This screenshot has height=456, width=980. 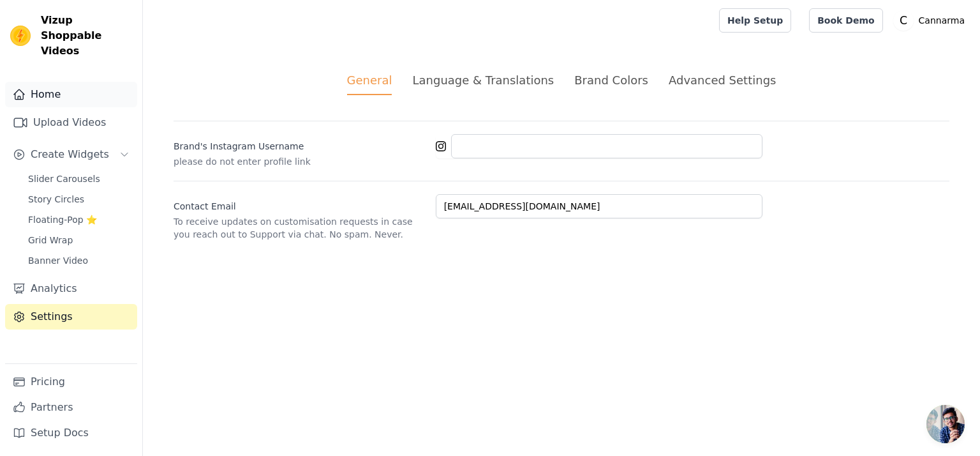 I want to click on div: Language & Translations, so click(x=483, y=80).